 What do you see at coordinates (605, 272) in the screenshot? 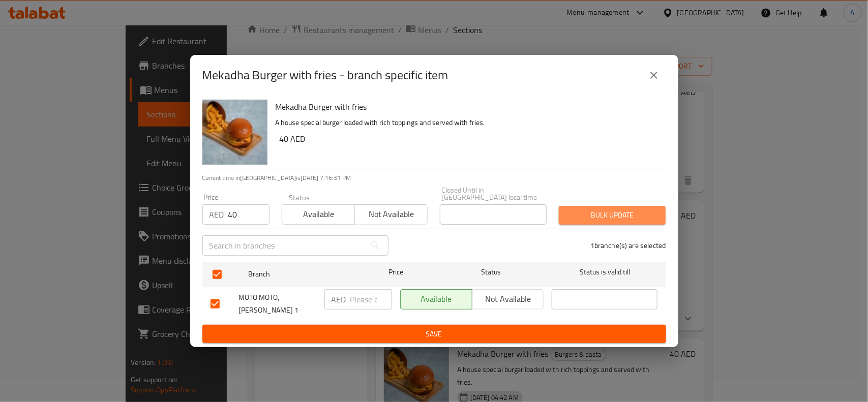
I see `span: Status is valid till` at bounding box center [605, 272].